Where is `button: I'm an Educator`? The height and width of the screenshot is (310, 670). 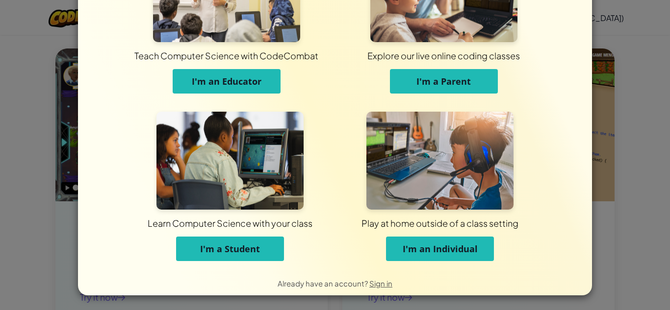 button: I'm an Educator is located at coordinates (227, 81).